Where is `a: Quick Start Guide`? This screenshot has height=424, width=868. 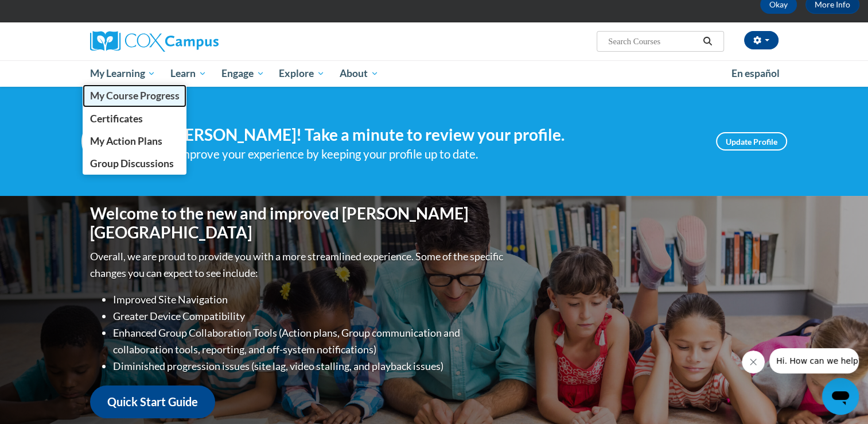
a: Quick Start Guide is located at coordinates (153, 401).